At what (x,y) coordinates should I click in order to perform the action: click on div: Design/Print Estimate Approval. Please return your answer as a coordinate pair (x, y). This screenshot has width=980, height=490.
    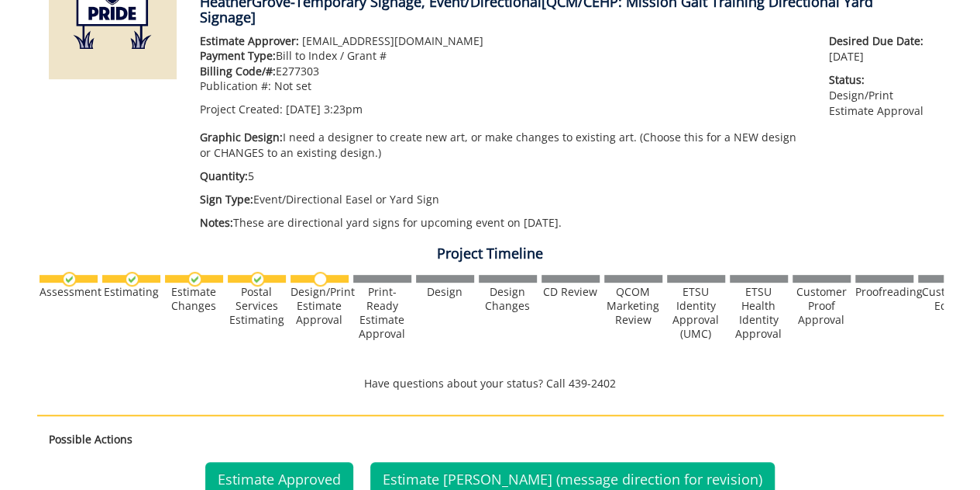
    Looking at the image, I should click on (320, 306).